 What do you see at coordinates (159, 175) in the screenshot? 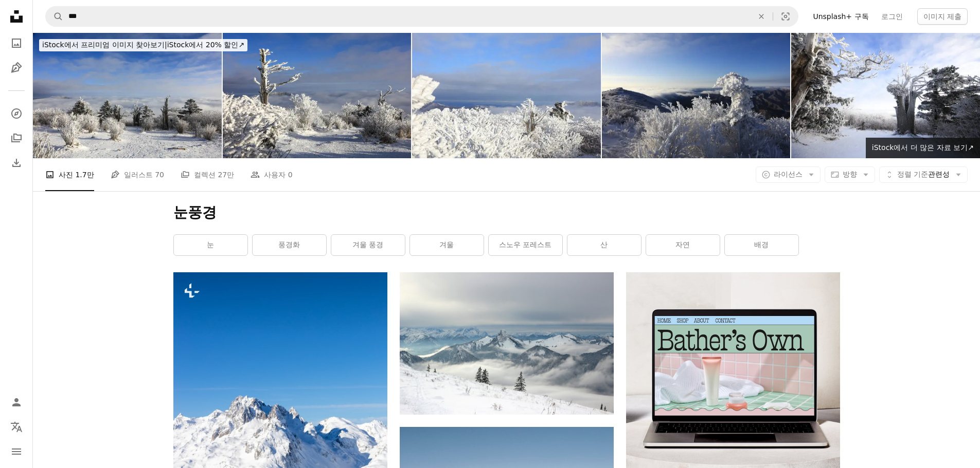
I see `span: 70` at bounding box center [159, 175].